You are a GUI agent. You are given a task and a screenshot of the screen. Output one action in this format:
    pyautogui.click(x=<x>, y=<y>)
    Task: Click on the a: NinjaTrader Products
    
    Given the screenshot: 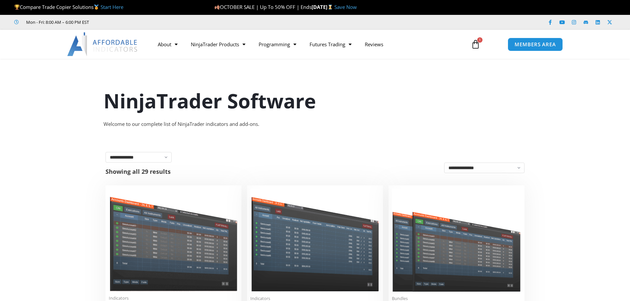 What is the action you would take?
    pyautogui.click(x=218, y=44)
    